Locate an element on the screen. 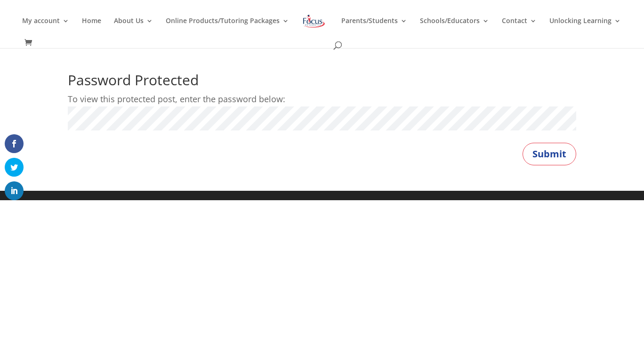 The image size is (644, 350). a: Parents/Students is located at coordinates (374, 28).